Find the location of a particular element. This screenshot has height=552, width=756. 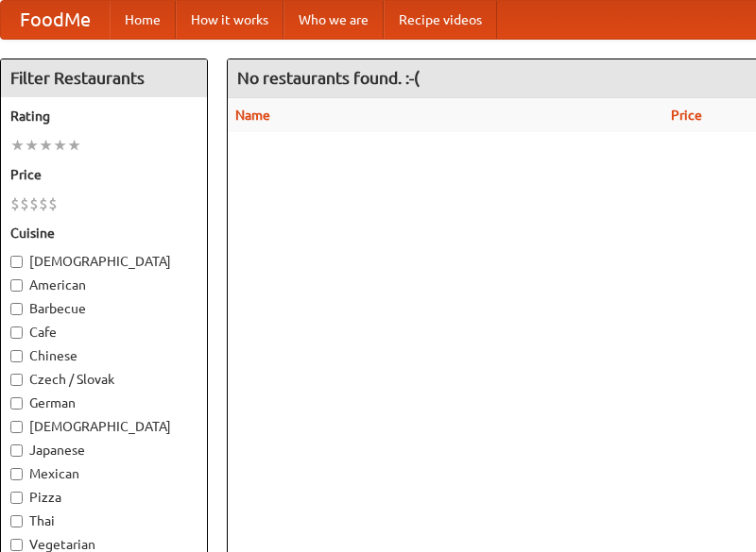

h4: Filter Restaurants is located at coordinates (104, 78).